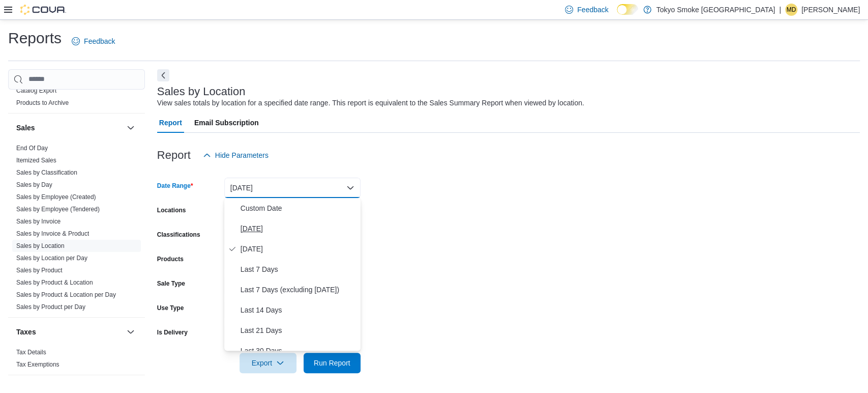 The image size is (868, 393). Describe the element at coordinates (51, 307) in the screenshot. I see `span: Sales by Product per Day` at that location.